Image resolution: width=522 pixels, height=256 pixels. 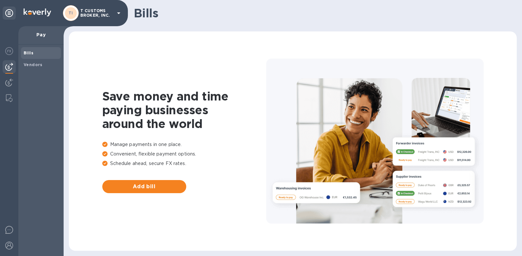 I want to click on div: Unpin categories, so click(x=9, y=13).